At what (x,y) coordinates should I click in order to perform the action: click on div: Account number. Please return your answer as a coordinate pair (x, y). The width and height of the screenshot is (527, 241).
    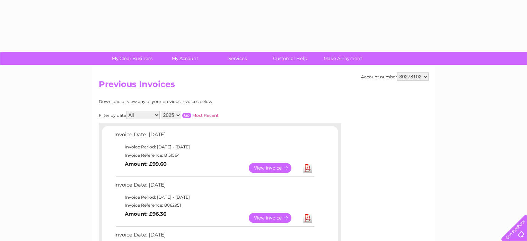
    Looking at the image, I should click on (395, 77).